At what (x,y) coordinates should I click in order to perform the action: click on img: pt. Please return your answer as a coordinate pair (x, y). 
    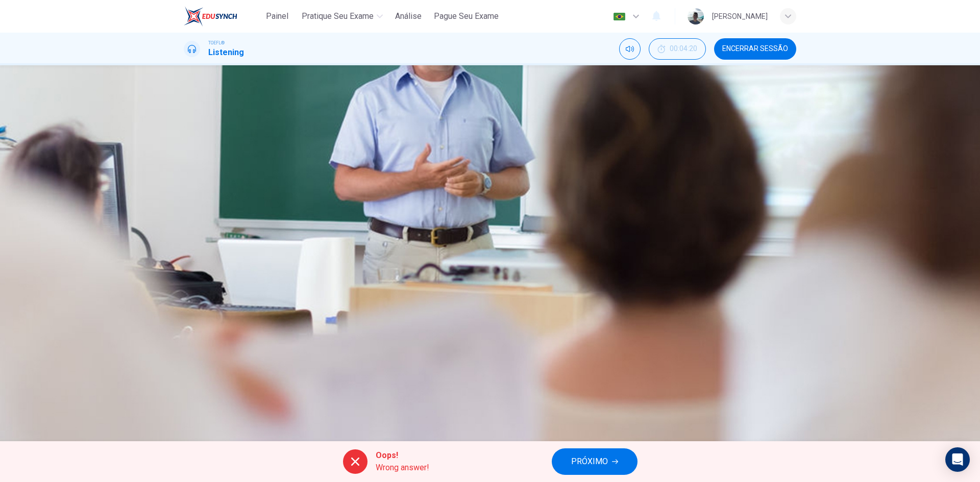
    Looking at the image, I should click on (619, 16).